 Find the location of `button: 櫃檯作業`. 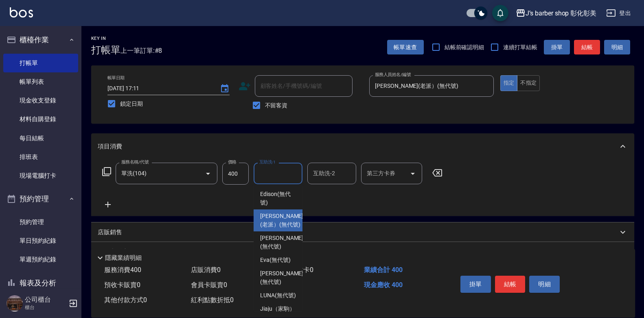

button: 櫃檯作業 is located at coordinates (41, 40).